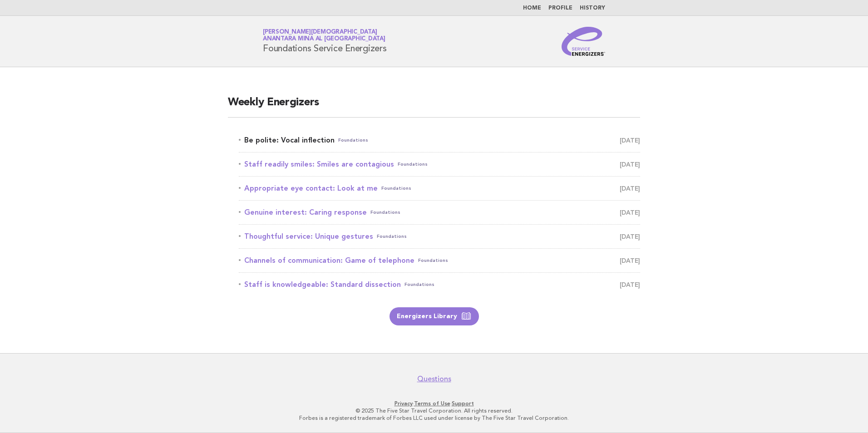 Image resolution: width=868 pixels, height=433 pixels. What do you see at coordinates (325, 41) in the screenshot?
I see `h1: Foundations Service Energizers` at bounding box center [325, 41].